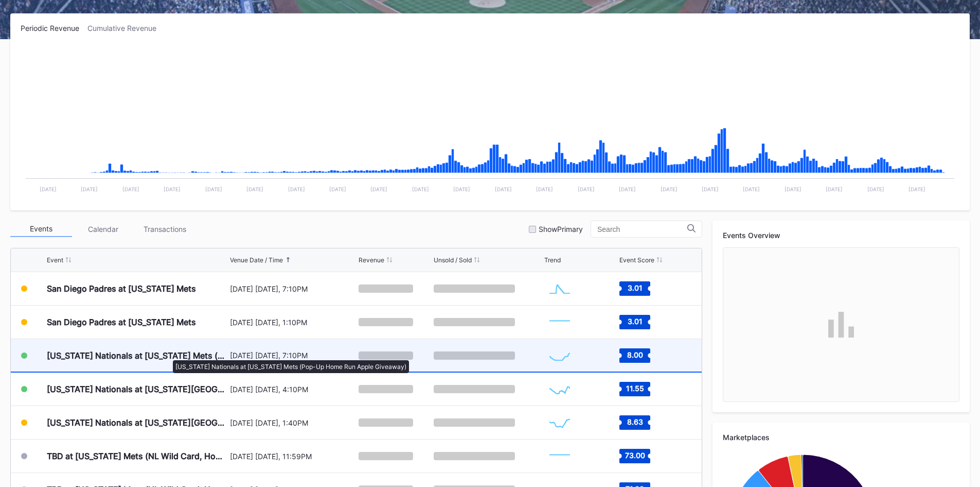 The image size is (980, 487). What do you see at coordinates (552, 260) in the screenshot?
I see `div: Trend` at bounding box center [552, 260].